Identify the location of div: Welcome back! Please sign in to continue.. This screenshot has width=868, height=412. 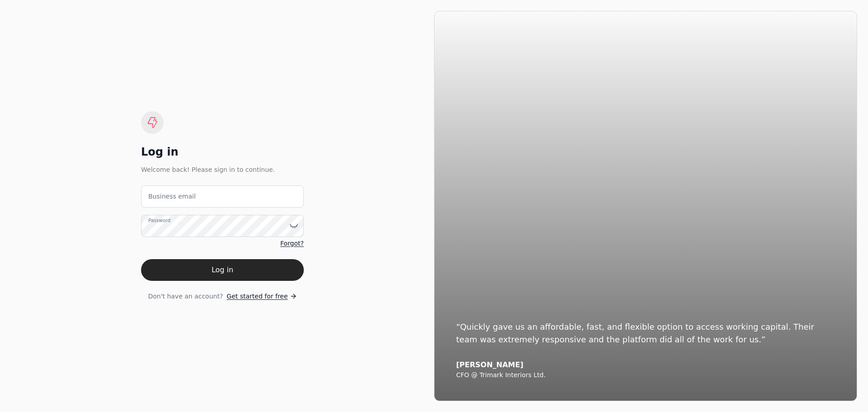
(223, 170).